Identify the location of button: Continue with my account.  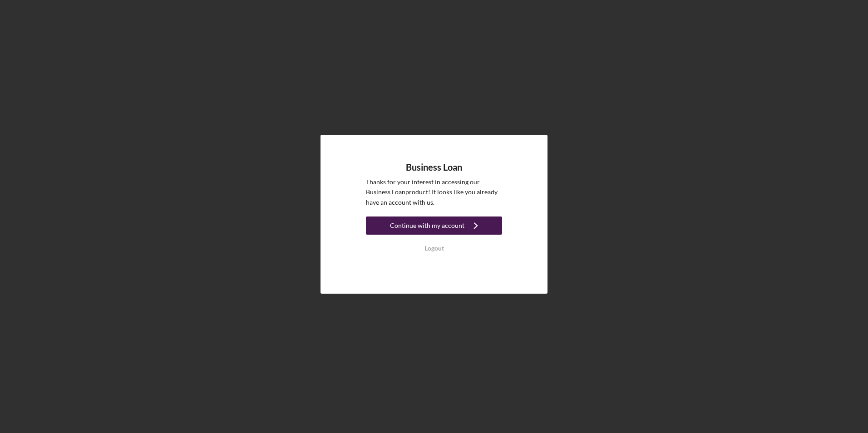
(434, 225).